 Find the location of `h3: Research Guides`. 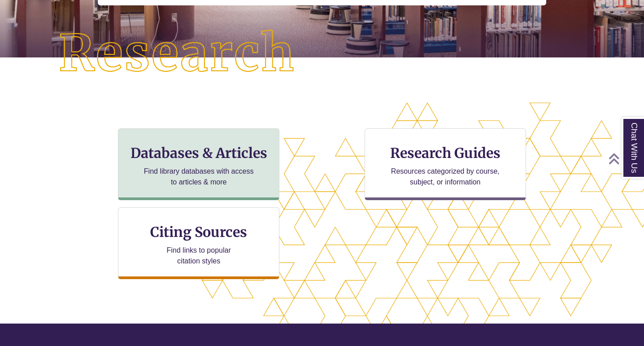

h3: Research Guides is located at coordinates (445, 153).